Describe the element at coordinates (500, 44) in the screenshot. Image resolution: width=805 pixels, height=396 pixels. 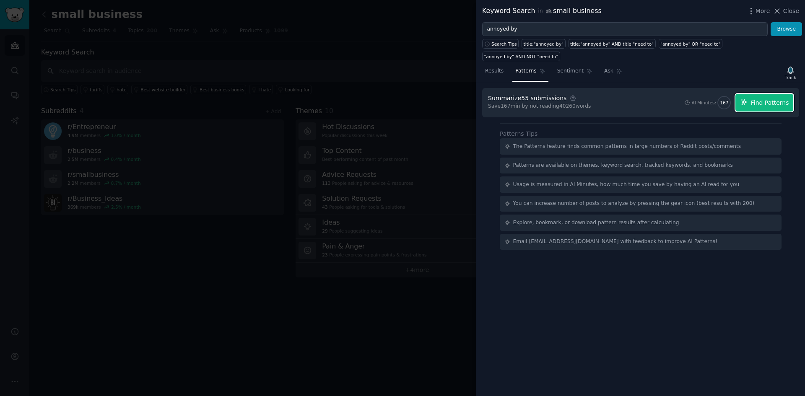
I see `button: Search Tips` at that location.